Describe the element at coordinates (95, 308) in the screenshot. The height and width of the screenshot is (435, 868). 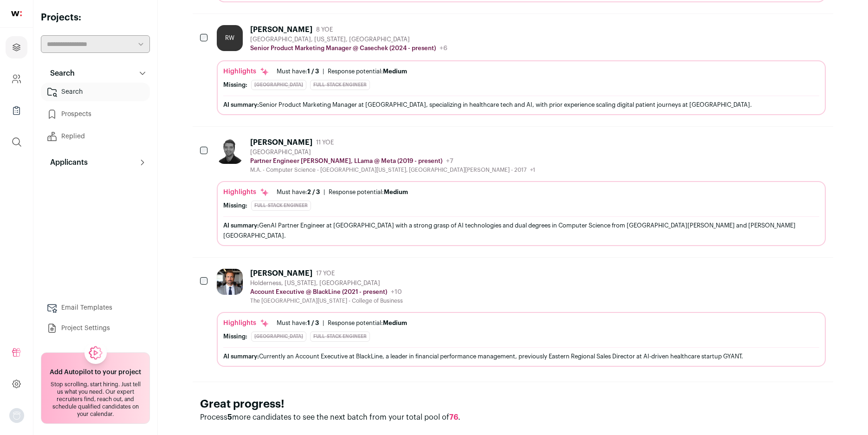
I see `a: Email Templates` at that location.